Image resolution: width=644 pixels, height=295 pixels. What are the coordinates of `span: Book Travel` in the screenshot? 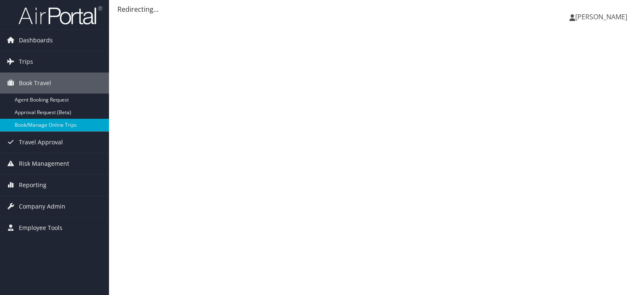 It's located at (35, 83).